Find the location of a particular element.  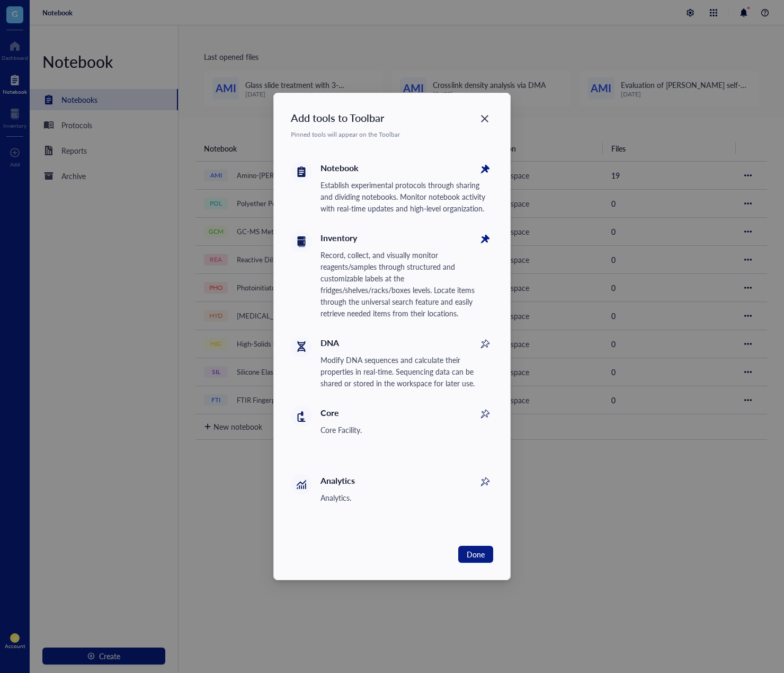

div: Analytics. is located at coordinates (407, 497).